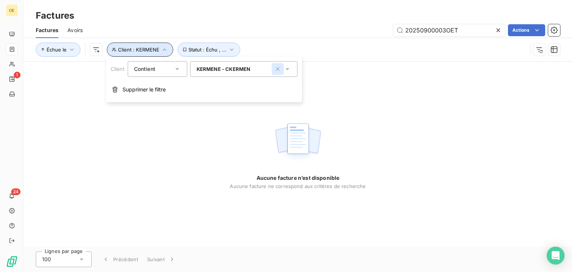  I want to click on span: Statut : Échu , ..., so click(208, 50).